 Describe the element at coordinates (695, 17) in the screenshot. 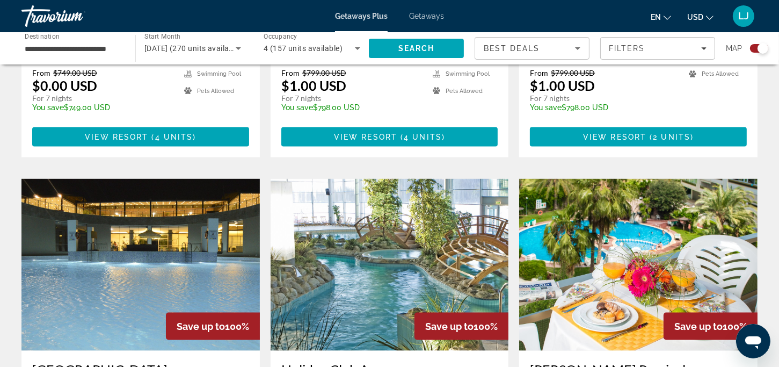

I see `span: USD` at that location.